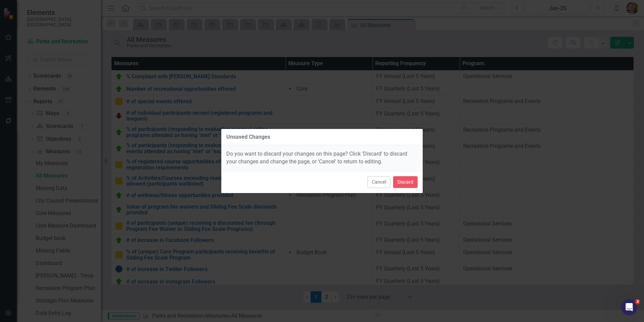  I want to click on div: Unsaved Changes, so click(248, 137).